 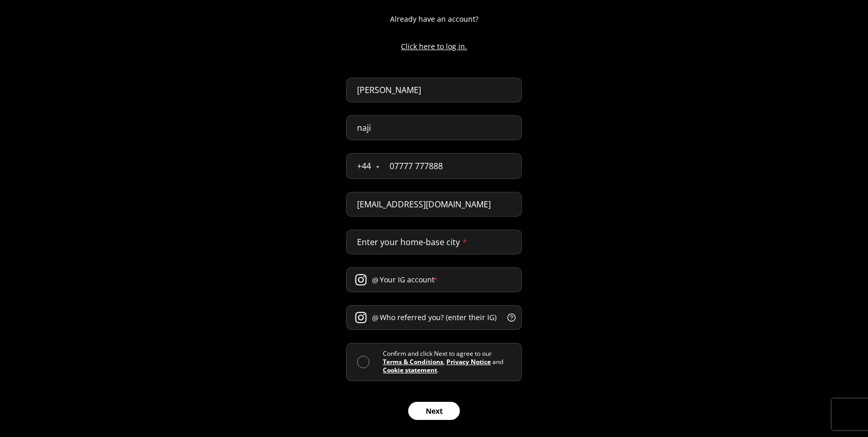 What do you see at coordinates (413, 362) in the screenshot?
I see `a: Terms & Conditions` at bounding box center [413, 362].